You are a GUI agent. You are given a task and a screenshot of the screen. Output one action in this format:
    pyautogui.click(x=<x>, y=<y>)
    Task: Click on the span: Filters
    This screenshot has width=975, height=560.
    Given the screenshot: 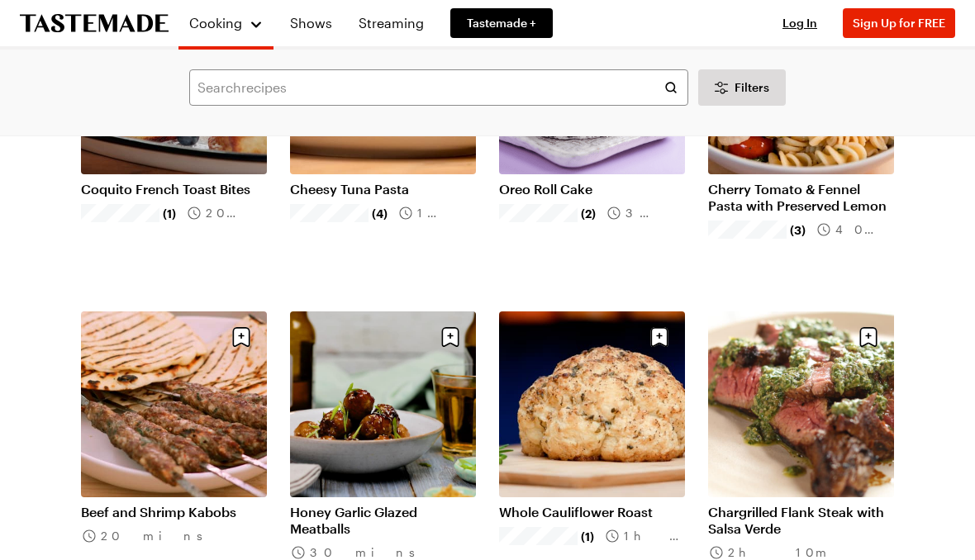 What is the action you would take?
    pyautogui.click(x=752, y=87)
    